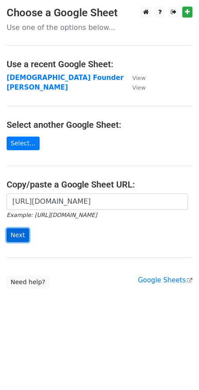 This screenshot has width=199, height=390. Describe the element at coordinates (99, 27) in the screenshot. I see `p: Use one of the options below...` at that location.